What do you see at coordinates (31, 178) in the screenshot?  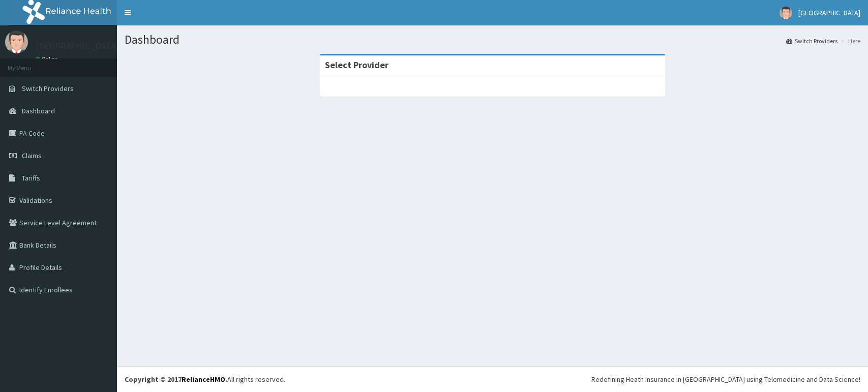 I see `span: Tariffs` at bounding box center [31, 178].